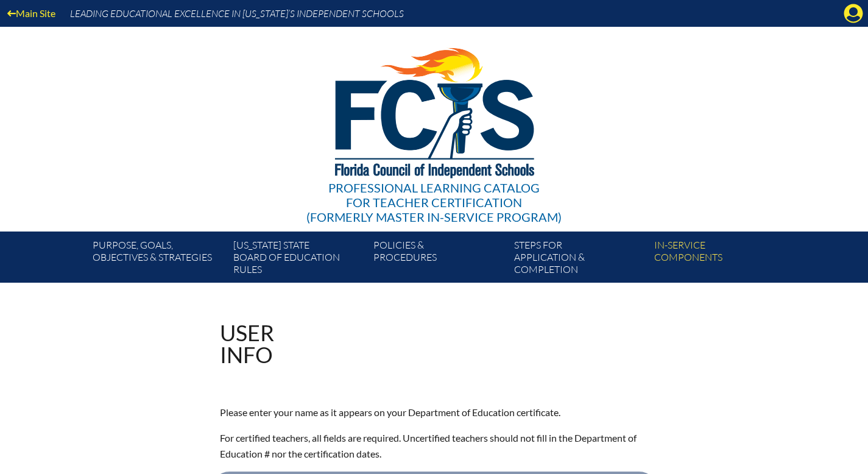 Image resolution: width=868 pixels, height=474 pixels. What do you see at coordinates (719, 259) in the screenshot?
I see `a: In-servicecomponents` at bounding box center [719, 259].